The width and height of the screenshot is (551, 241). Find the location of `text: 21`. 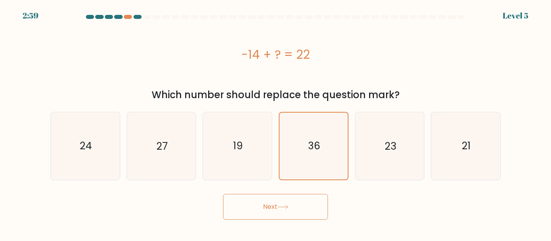

text: 21 is located at coordinates (466, 146).